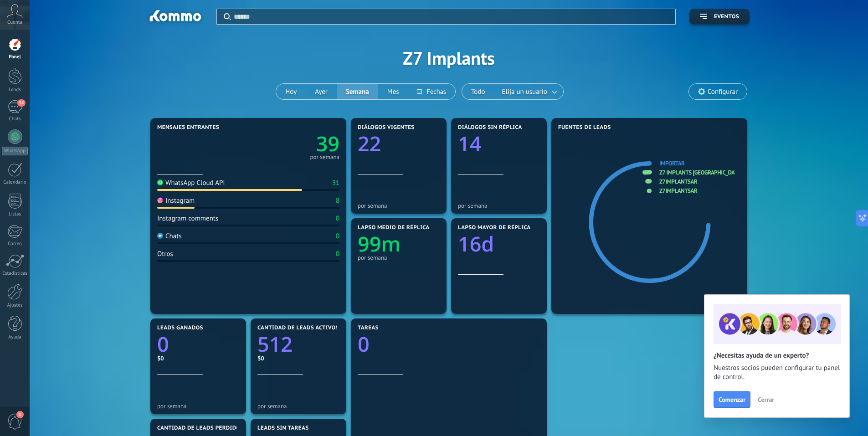 Image resolution: width=868 pixels, height=436 pixels. What do you see at coordinates (336, 183) in the screenshot?
I see `div: 31` at bounding box center [336, 183].